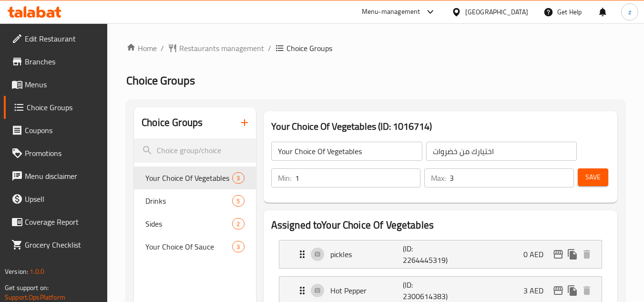  What do you see at coordinates (56, 199) in the screenshot?
I see `a: Upsell` at bounding box center [56, 199].